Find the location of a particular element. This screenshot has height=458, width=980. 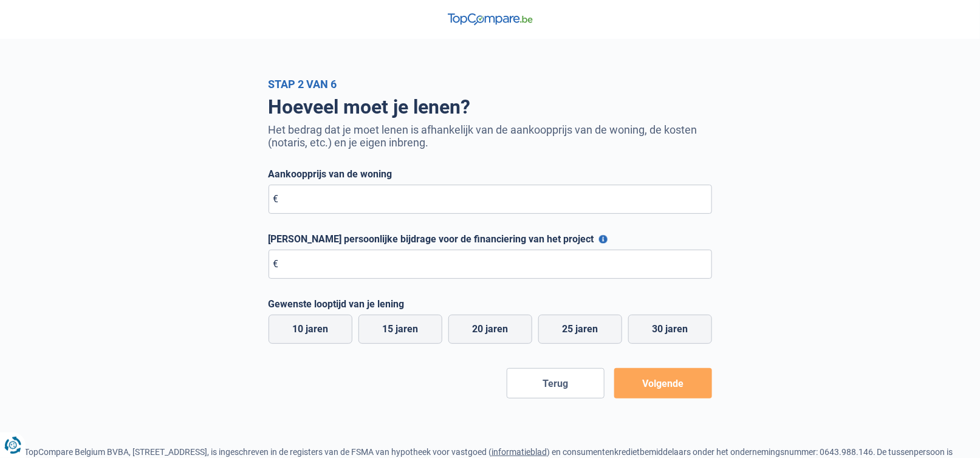

img: TopCompare Logo is located at coordinates (491, 20).